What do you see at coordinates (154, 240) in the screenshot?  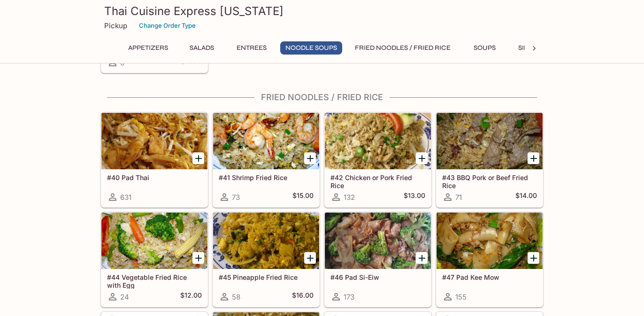 I see `div: #44 Vegetable Fried Rice with Egg` at bounding box center [154, 240].